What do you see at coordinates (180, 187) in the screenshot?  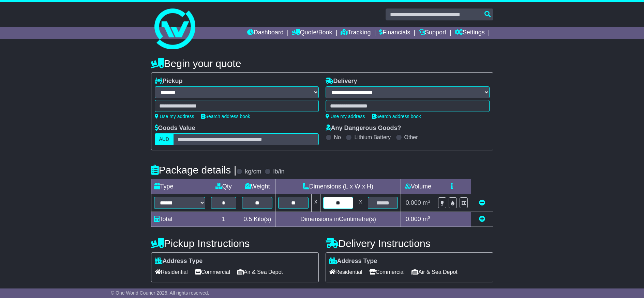 I see `td: Type` at bounding box center [180, 187].